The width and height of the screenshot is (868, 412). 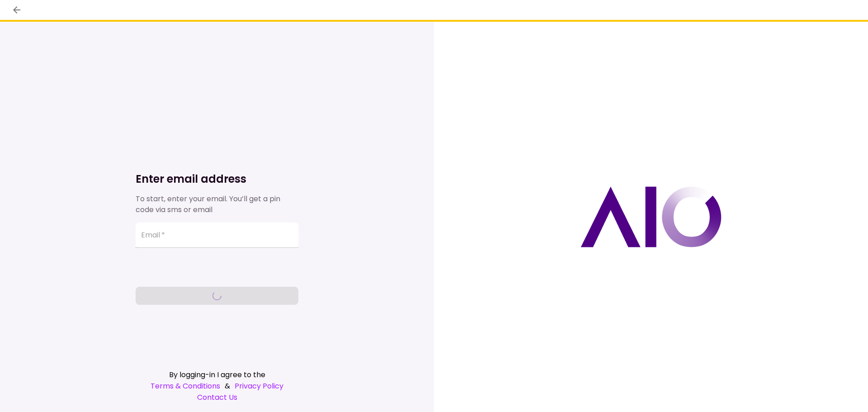 What do you see at coordinates (217, 397) in the screenshot?
I see `a: Contact Us` at bounding box center [217, 397].